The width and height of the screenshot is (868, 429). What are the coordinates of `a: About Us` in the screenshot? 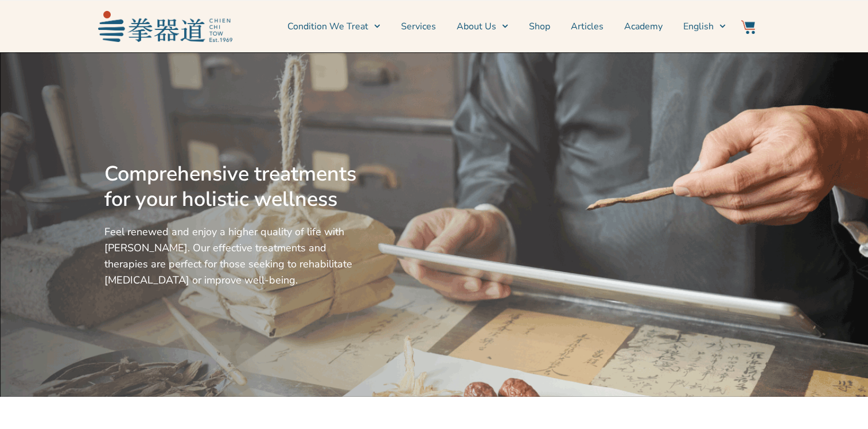 It's located at (482, 27).